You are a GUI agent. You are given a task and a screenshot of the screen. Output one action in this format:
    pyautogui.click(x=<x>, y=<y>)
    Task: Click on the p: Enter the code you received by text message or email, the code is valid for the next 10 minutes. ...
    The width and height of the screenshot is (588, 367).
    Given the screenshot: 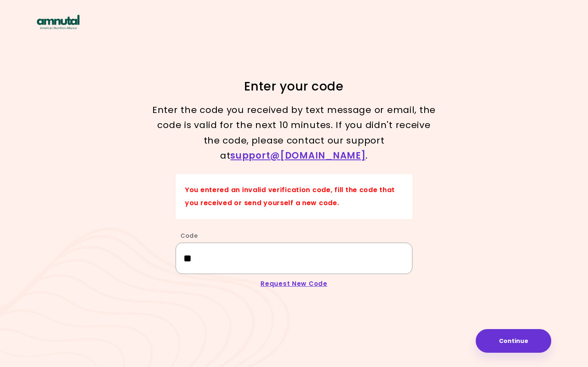 What is the action you would take?
    pyautogui.click(x=294, y=133)
    